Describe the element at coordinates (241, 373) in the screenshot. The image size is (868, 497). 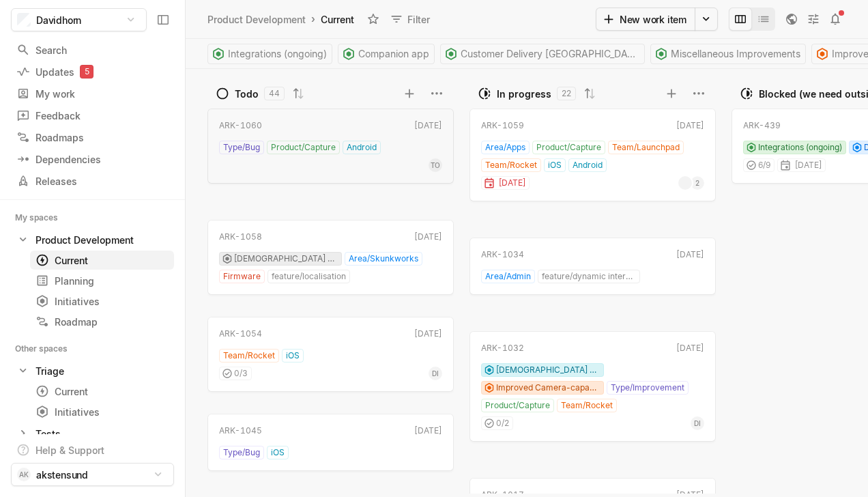
I see `span: 0 / 3` at that location.